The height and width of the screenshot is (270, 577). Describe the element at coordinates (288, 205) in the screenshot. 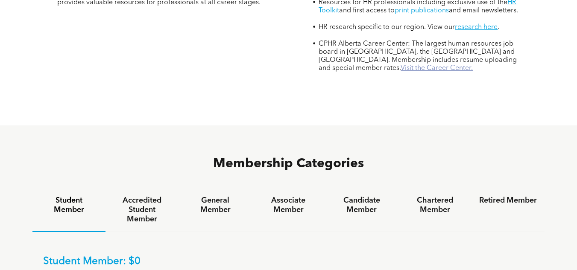

I see `h4: Associate Member` at that location.